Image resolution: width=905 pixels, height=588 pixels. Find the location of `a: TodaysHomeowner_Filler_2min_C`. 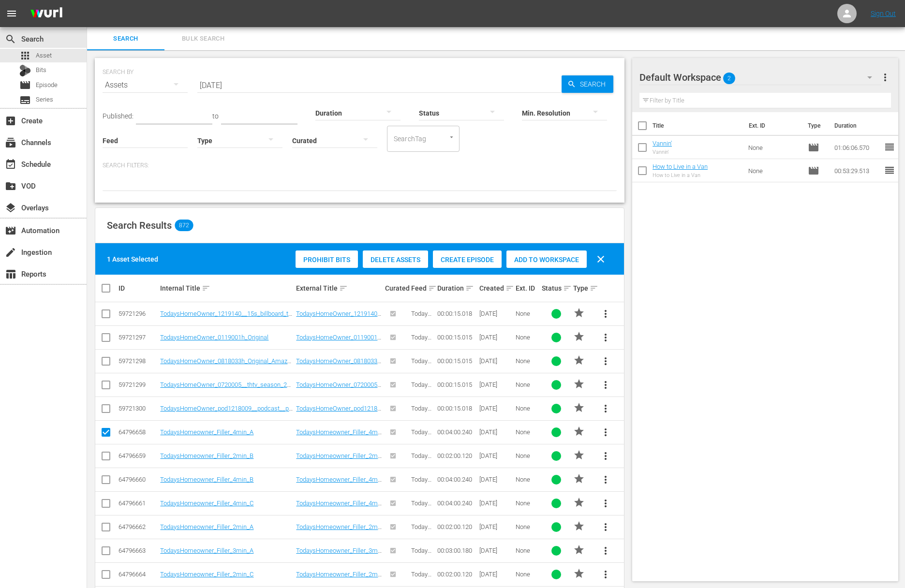

a: TodaysHomeowner_Filler_2min_C is located at coordinates (338, 577).